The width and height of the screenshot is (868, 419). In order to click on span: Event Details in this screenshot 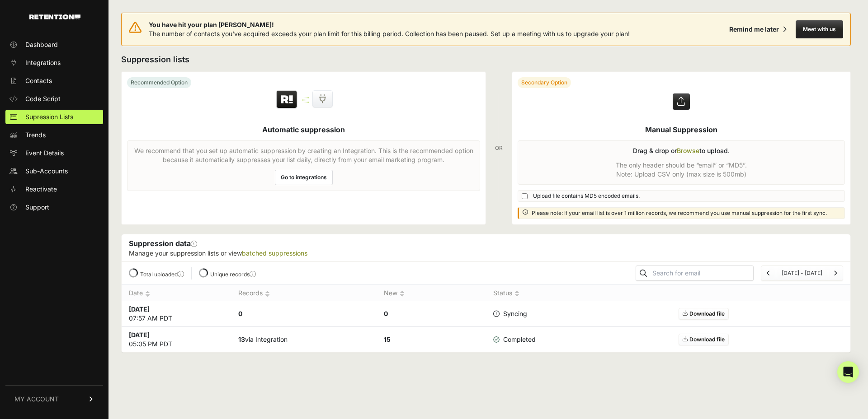, I will do `click(44, 153)`.